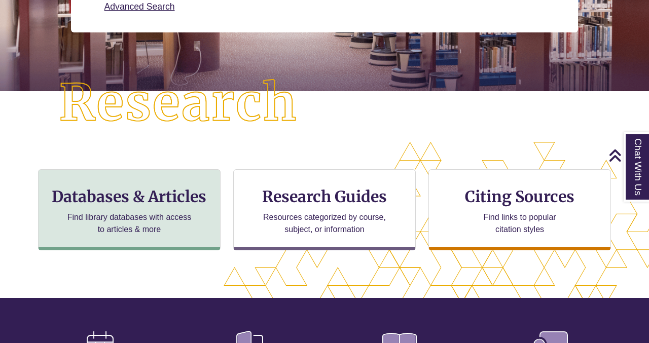  What do you see at coordinates (139, 7) in the screenshot?
I see `a: Advanced Search` at bounding box center [139, 7].